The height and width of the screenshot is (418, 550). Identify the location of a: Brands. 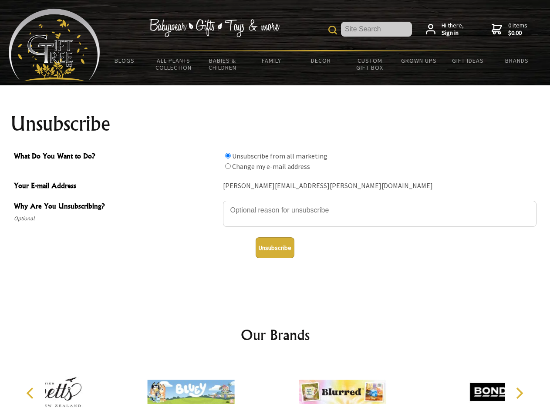
(516, 60).